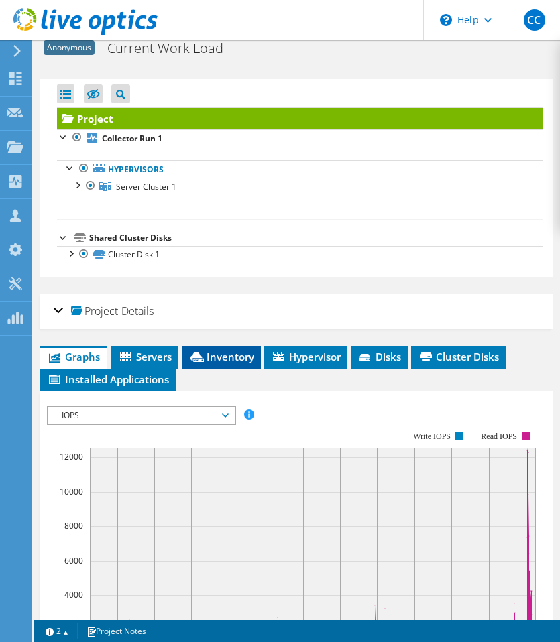  I want to click on span: Disks, so click(379, 357).